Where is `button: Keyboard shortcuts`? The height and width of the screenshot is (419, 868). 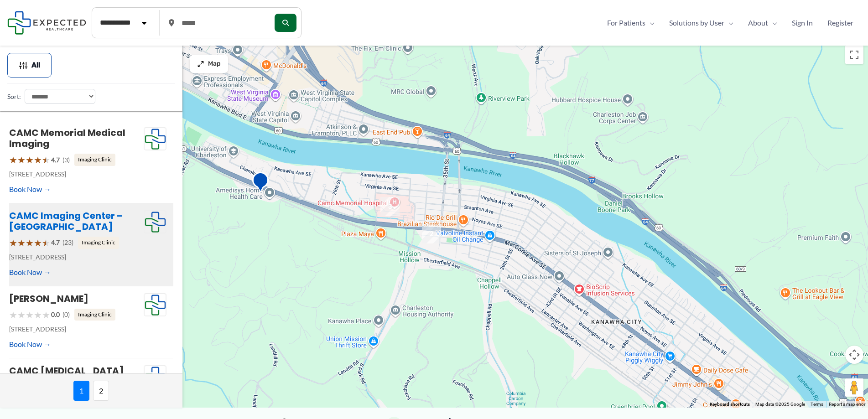 button: Keyboard shortcuts is located at coordinates (730, 404).